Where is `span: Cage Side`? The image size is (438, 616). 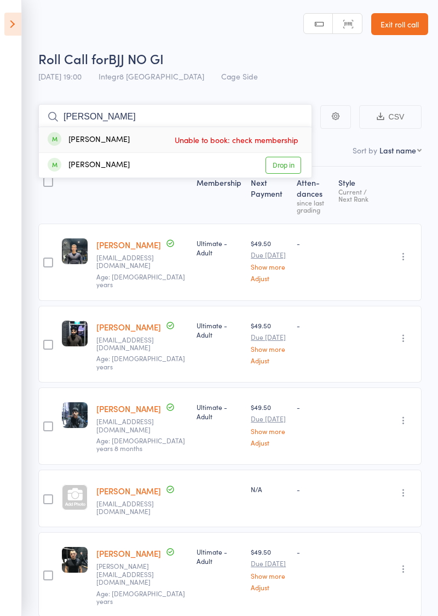
span: Cage Side is located at coordinates (239, 76).